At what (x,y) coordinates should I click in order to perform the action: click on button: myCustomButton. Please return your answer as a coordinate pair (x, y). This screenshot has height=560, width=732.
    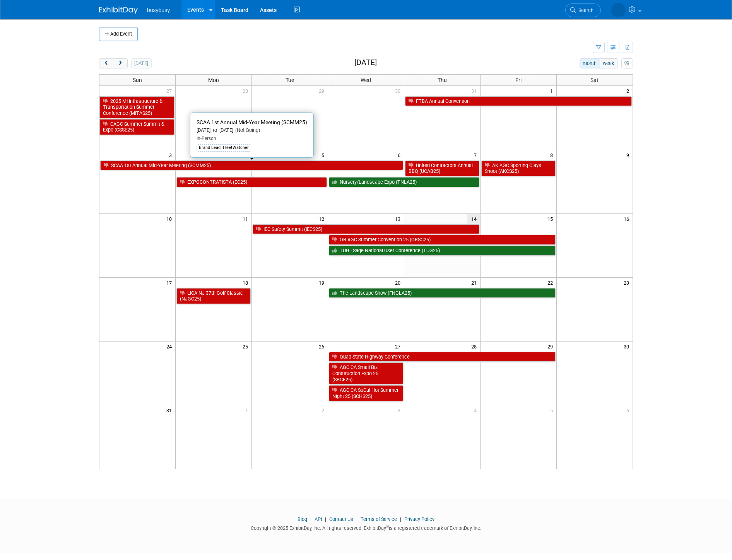
    Looking at the image, I should click on (627, 63).